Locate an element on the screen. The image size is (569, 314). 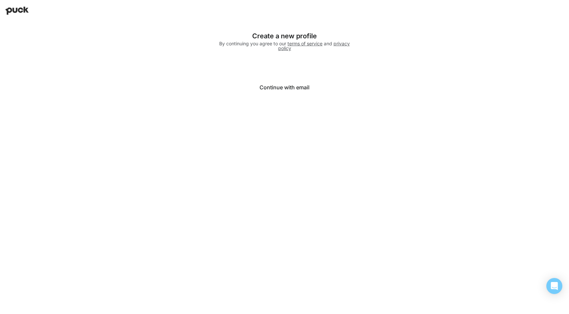
div: By continuing you agree to our and is located at coordinates (285, 46).